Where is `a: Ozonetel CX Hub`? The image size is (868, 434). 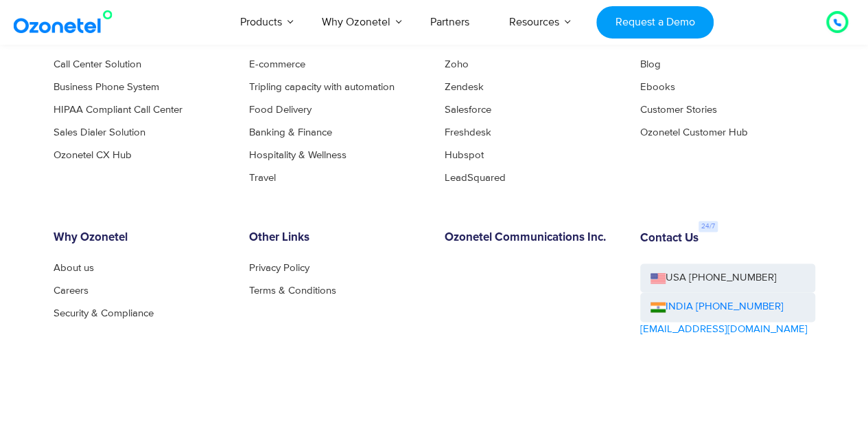 a: Ozonetel CX Hub is located at coordinates (93, 154).